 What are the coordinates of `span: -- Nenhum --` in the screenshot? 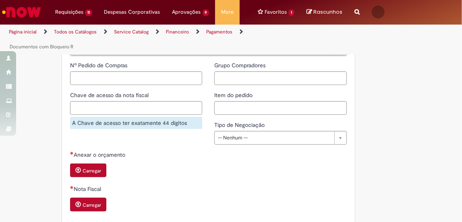 It's located at (274, 138).